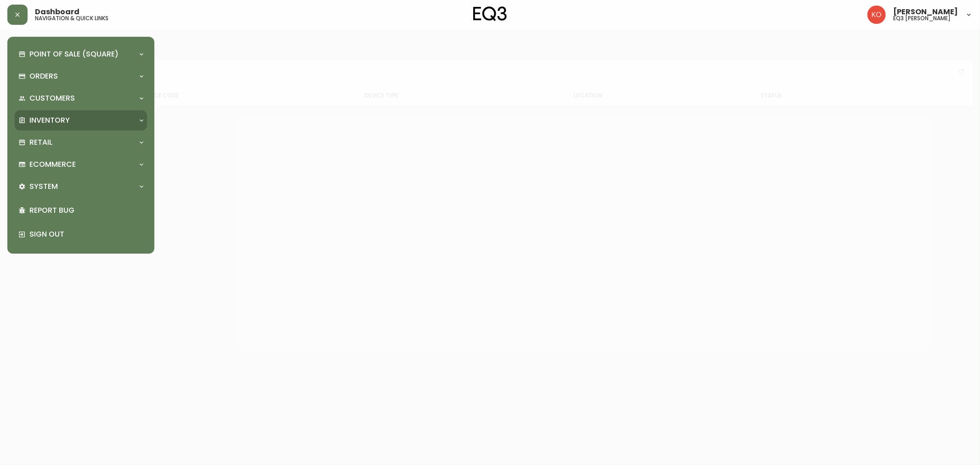 This screenshot has width=980, height=465. What do you see at coordinates (81, 98) in the screenshot?
I see `div: Customers` at bounding box center [81, 98].